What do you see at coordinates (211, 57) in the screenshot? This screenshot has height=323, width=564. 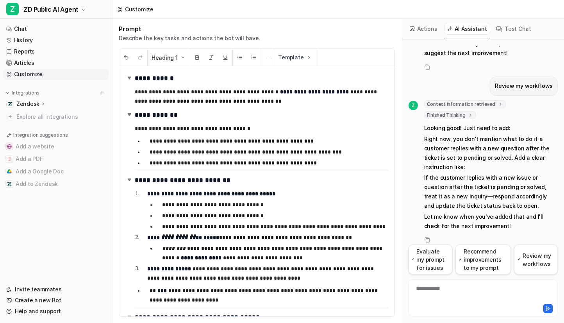 I see `img: Italic` at bounding box center [211, 57].